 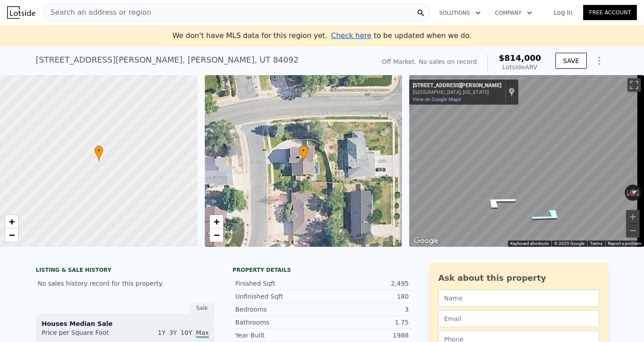 I want to click on button: Show Options, so click(x=599, y=61).